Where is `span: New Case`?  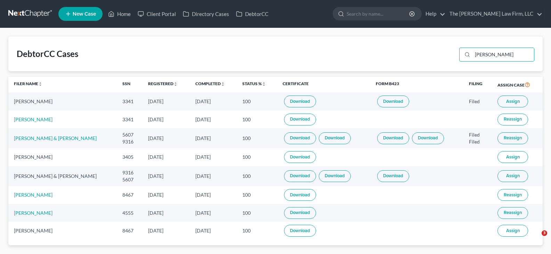
span: New Case is located at coordinates (84, 14).